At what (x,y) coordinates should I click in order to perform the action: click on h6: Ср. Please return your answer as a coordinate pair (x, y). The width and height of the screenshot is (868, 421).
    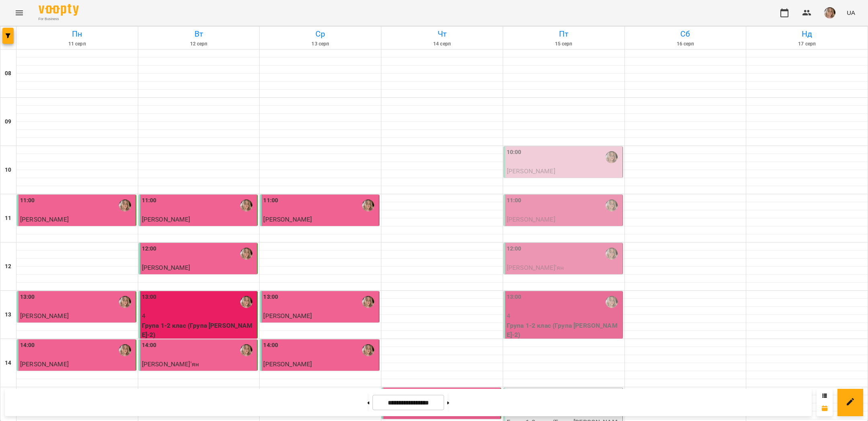
    Looking at the image, I should click on (320, 34).